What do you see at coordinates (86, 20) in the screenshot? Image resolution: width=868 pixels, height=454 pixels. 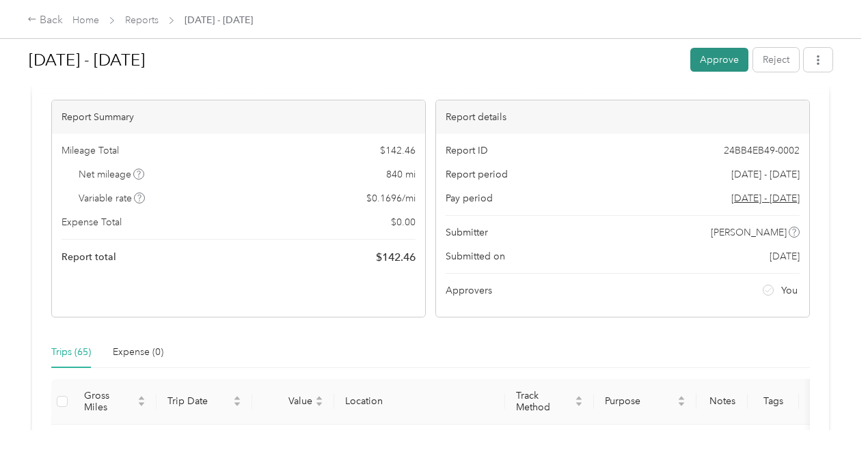 I see `a: Home` at bounding box center [86, 20].